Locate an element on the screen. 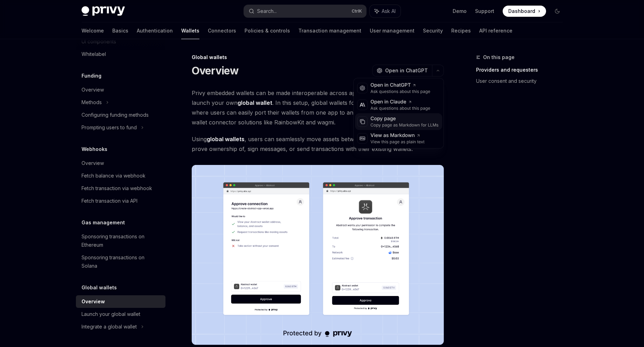  div: Fetch transaction via API is located at coordinates (109, 201).